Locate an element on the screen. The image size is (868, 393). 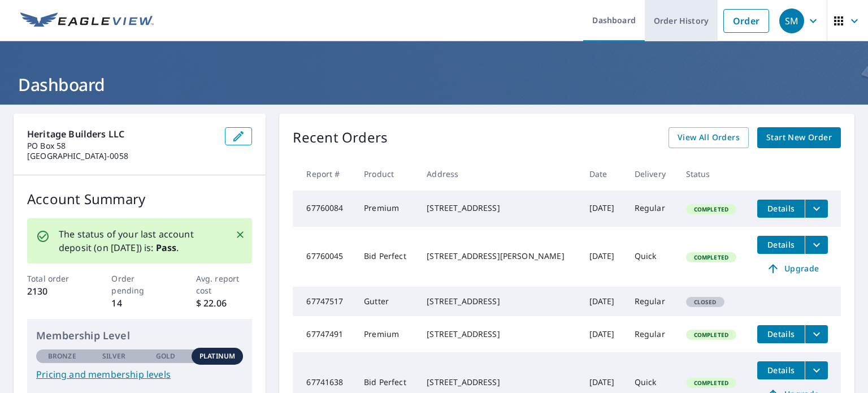
td: Bid Perfect is located at coordinates (386, 257).